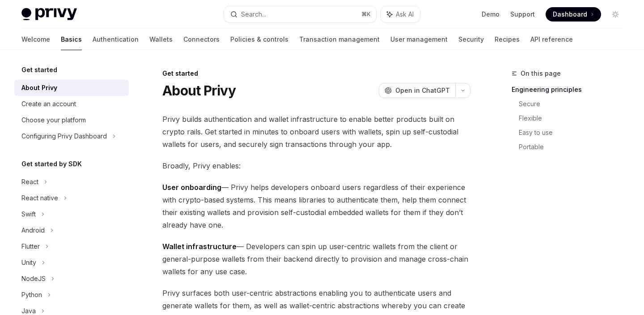  Describe the element at coordinates (36, 39) in the screenshot. I see `a: Welcome` at that location.